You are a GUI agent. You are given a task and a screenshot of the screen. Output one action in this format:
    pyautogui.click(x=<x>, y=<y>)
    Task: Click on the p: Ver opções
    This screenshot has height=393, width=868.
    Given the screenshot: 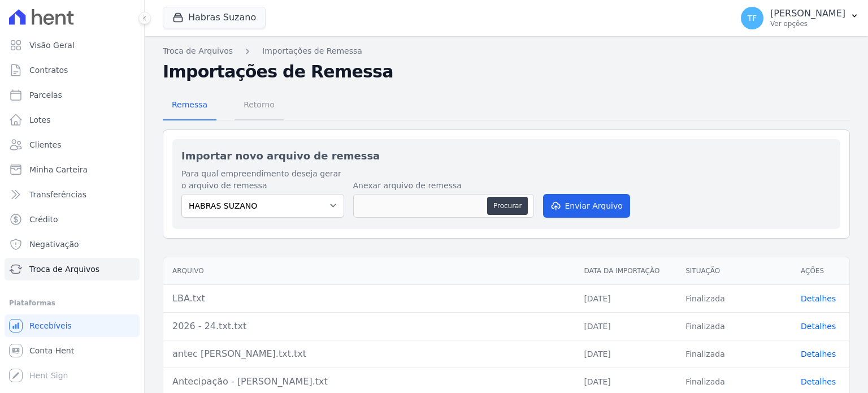 What is the action you would take?
    pyautogui.click(x=808, y=24)
    